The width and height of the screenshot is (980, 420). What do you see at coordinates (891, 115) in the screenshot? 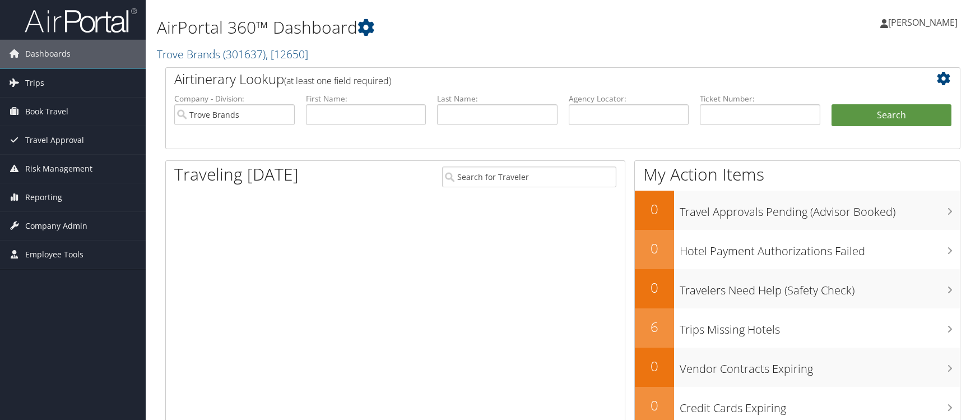
I see `button: Search` at bounding box center [891, 115].